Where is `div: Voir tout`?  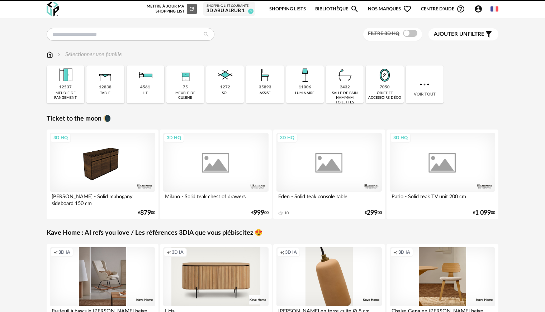
div: Voir tout is located at coordinates (424, 85).